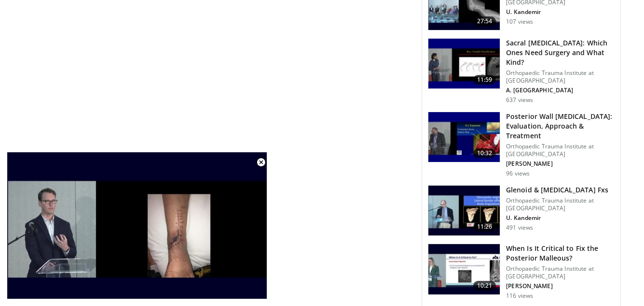 This screenshot has width=644, height=306. What do you see at coordinates (485, 226) in the screenshot?
I see `span: 11:26` at bounding box center [485, 226].